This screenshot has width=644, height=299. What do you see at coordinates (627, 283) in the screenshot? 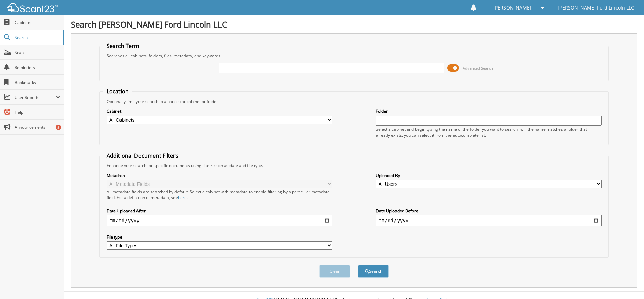
I see `div: Chat Widget` at bounding box center [627, 283].